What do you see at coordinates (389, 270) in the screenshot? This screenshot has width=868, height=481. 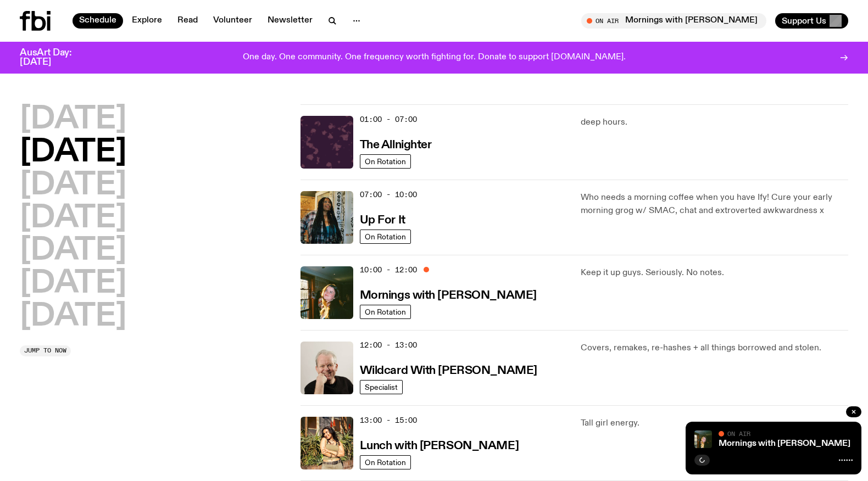 I see `span: 10:00 - 12:00` at bounding box center [389, 270].